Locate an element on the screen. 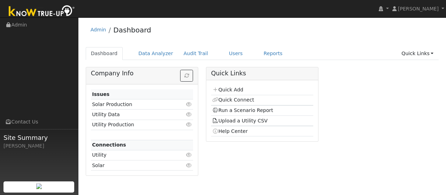 This screenshot has width=446, height=195. td: Utility is located at coordinates (134, 155).